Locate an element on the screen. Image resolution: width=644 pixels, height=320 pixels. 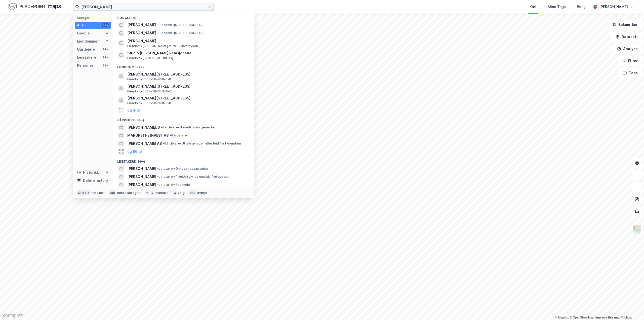
span: Eiendom • 5503-58-378-0-0 is located at coordinates (149, 103).